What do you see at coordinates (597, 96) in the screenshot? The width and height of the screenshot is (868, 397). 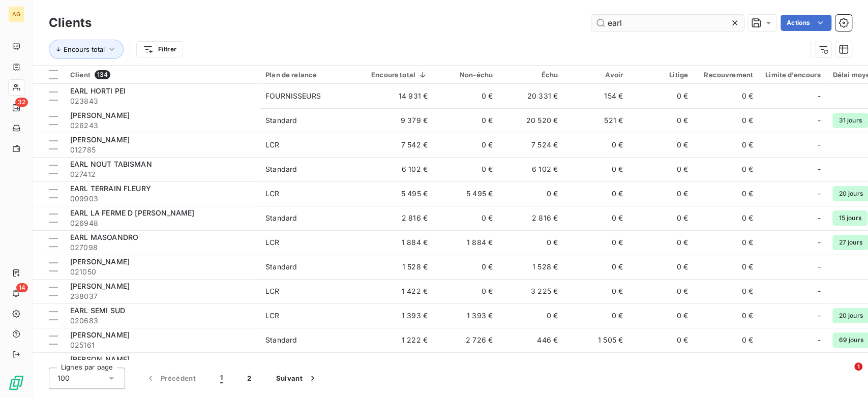 I see `td: 154 €` at bounding box center [597, 96].